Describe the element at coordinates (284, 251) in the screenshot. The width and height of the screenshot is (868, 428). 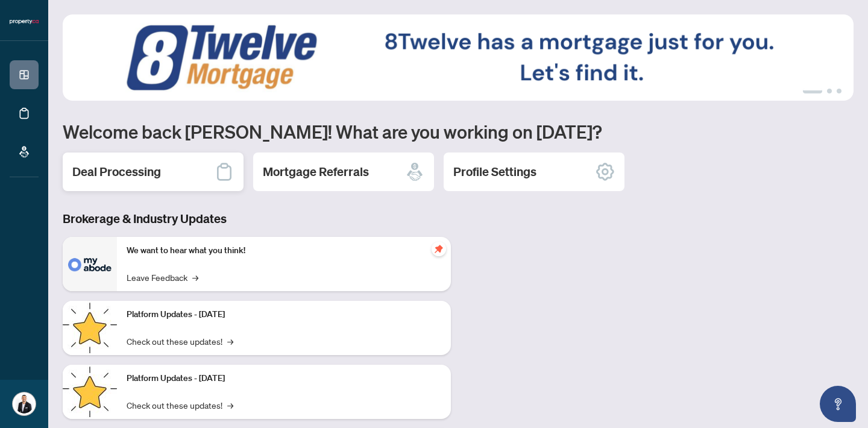
I see `p: We want to hear what you think!` at that location.